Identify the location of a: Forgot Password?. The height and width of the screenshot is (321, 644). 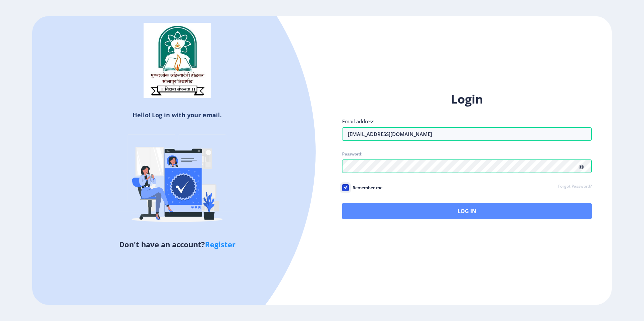
(575, 187).